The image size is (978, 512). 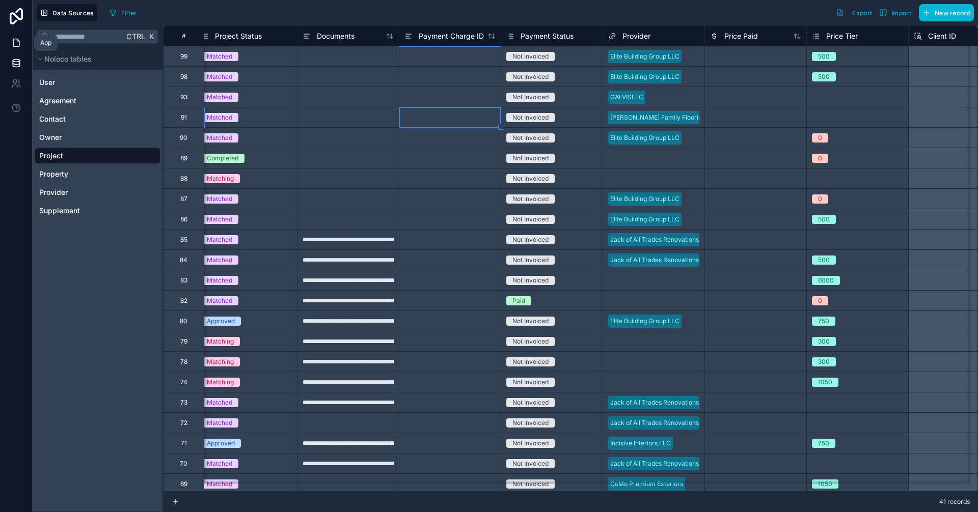 What do you see at coordinates (151, 37) in the screenshot?
I see `span: K` at bounding box center [151, 37].